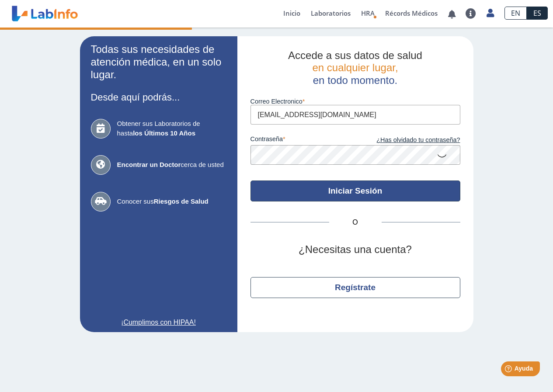 This screenshot has width=553, height=392. I want to click on span: HRA, so click(368, 13).